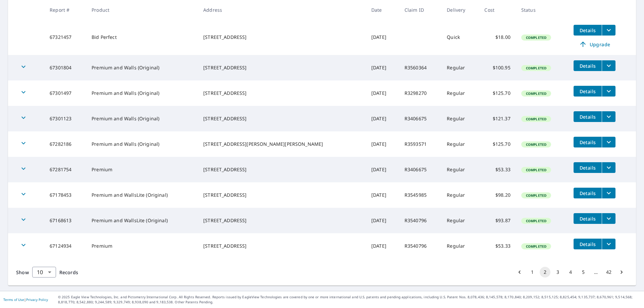 The image size is (644, 308). I want to click on button: Go to page 1, so click(532, 272).